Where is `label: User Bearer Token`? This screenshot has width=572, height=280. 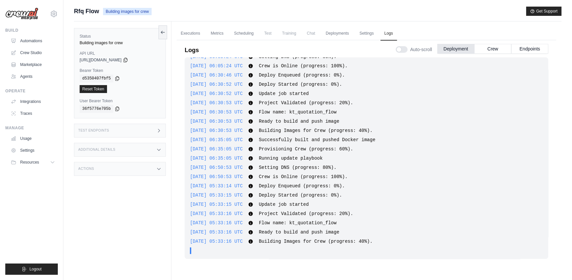 label: User Bearer Token is located at coordinates (120, 101).